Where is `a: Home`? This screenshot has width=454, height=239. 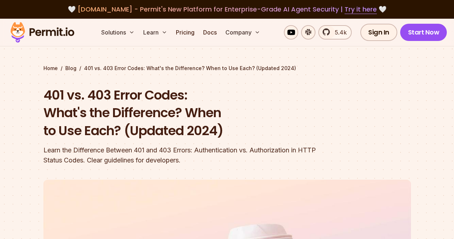
a: Home is located at coordinates (51, 68).